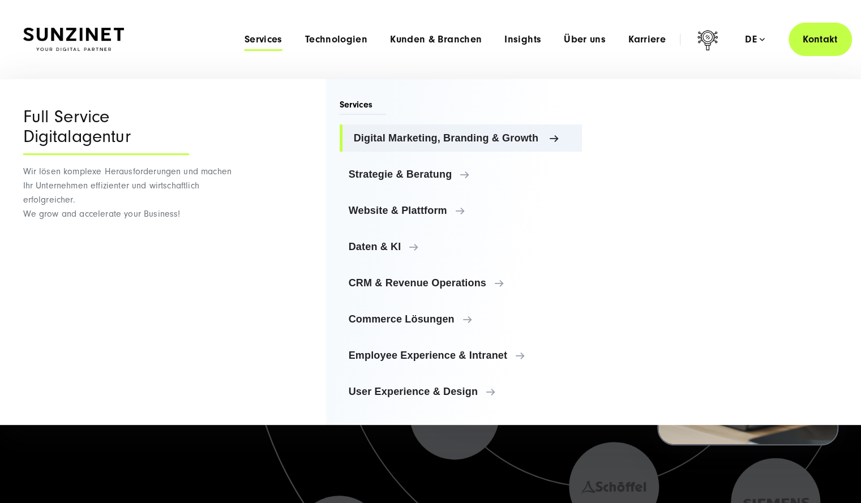 This screenshot has height=503, width=861. I want to click on div: Full Service Digitalagentur, so click(106, 131).